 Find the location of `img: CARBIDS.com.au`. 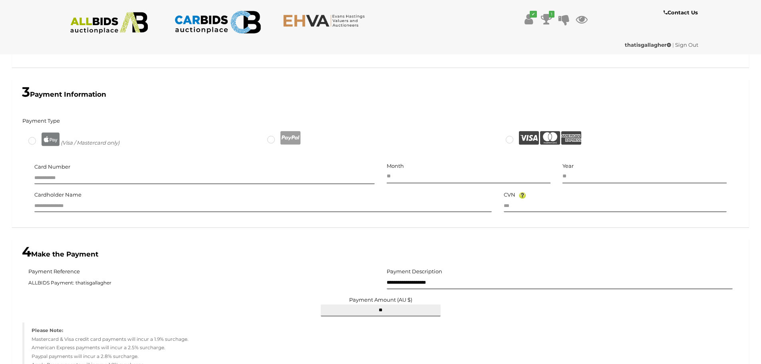

img: CARBIDS.com.au is located at coordinates (217, 22).